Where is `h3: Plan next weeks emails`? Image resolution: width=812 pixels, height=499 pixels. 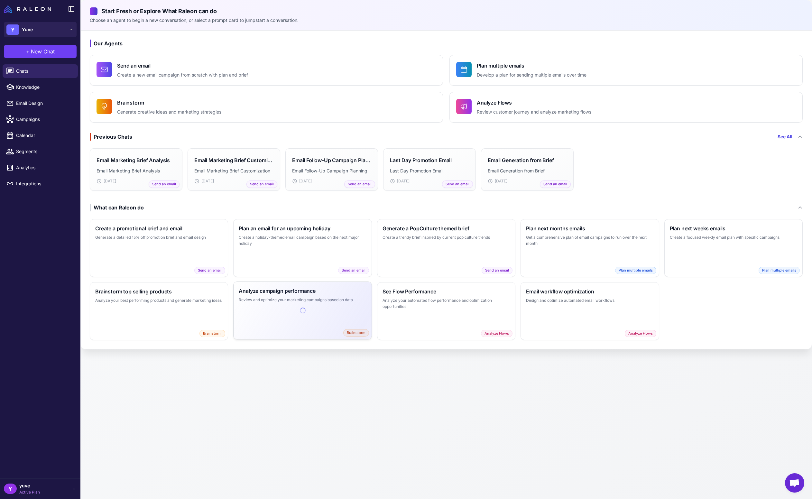 h3: Plan next weeks emails is located at coordinates (734, 229).